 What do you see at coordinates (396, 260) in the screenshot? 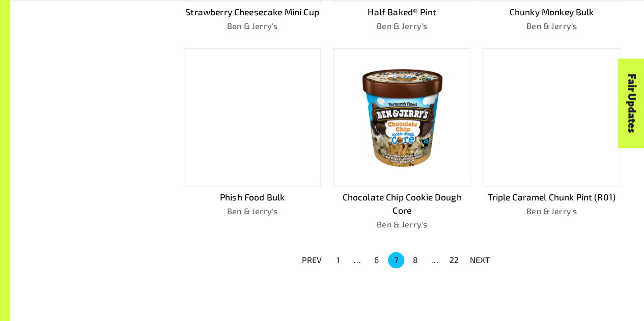
I see `nav: pagination navigation` at bounding box center [396, 260].